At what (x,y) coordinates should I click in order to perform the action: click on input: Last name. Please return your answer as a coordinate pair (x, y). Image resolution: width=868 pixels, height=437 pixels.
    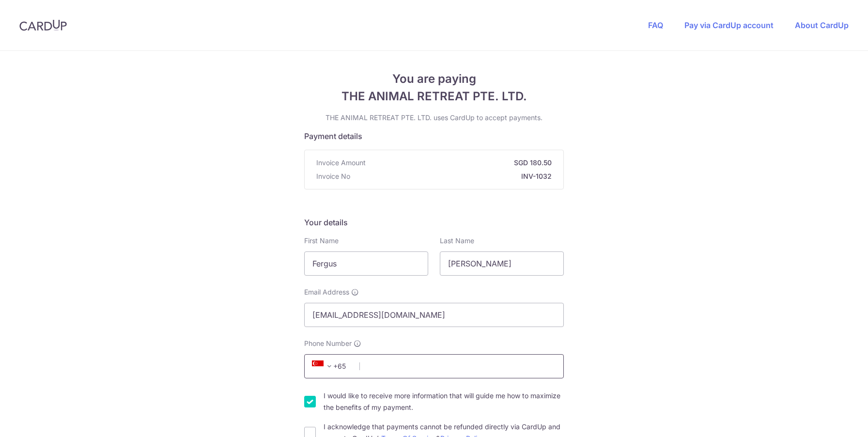
    Looking at the image, I should click on (502, 264).